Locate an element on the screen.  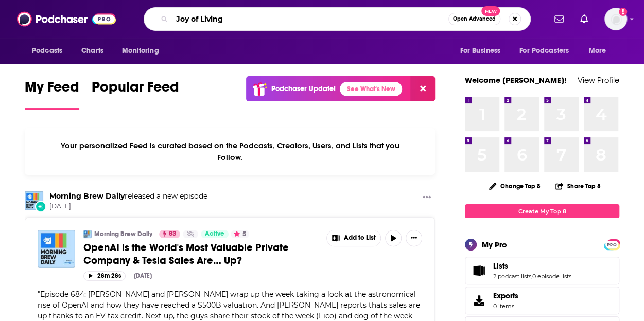
span: For Podcasters is located at coordinates (544, 51).